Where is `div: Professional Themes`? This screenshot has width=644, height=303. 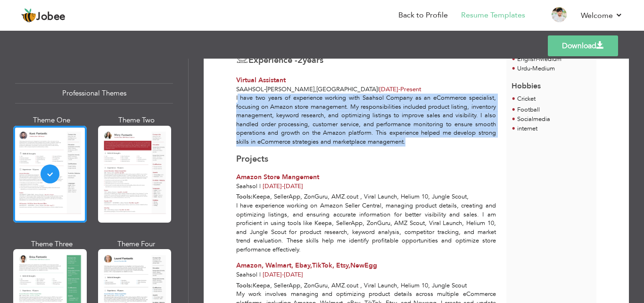
div: Professional Themes is located at coordinates (94, 93).